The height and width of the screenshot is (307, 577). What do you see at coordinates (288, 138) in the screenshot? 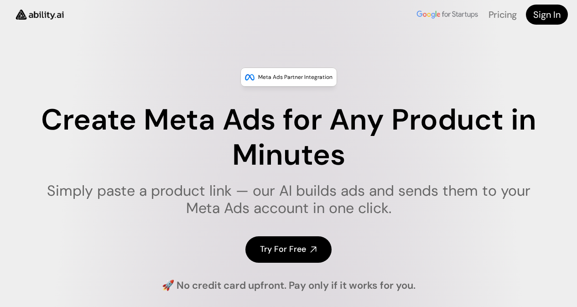
I see `h1: Create Meta Ads for Any Product in Minutes` at bounding box center [288, 138].